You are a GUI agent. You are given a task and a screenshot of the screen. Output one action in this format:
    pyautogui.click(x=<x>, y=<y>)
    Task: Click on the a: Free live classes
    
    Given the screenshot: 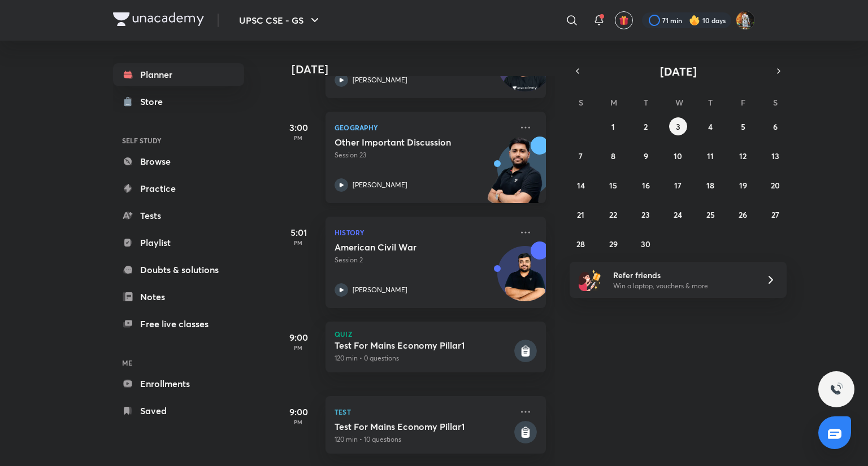 What is the action you would take?
    pyautogui.click(x=179, y=324)
    